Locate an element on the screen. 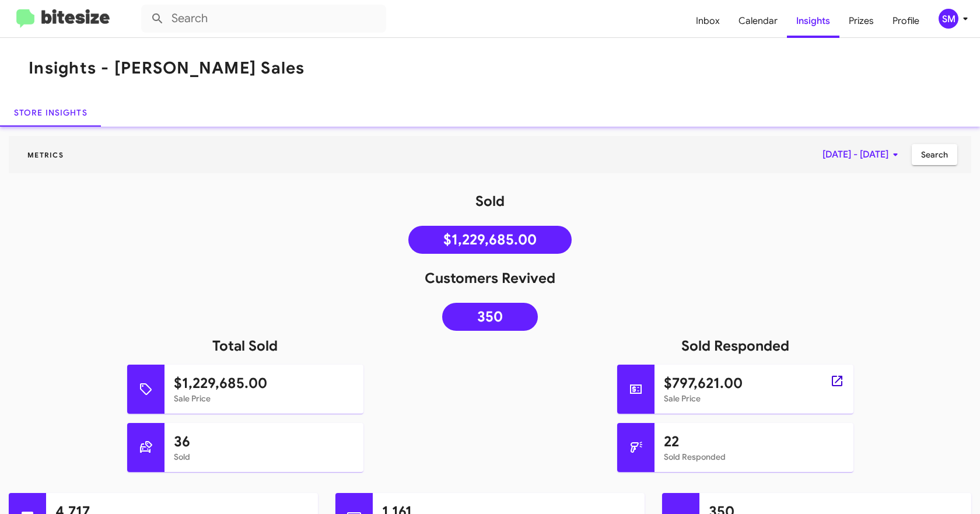 The image size is (980, 514). h1: 22 is located at coordinates (753, 442).